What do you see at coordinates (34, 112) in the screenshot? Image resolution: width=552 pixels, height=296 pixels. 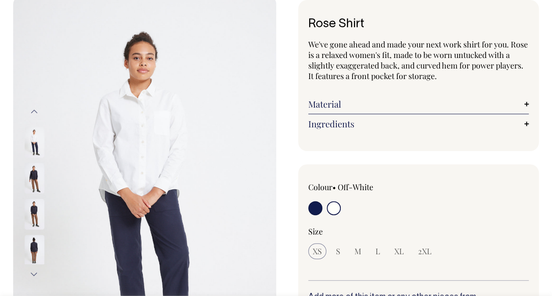 I see `button: Previous` at bounding box center [34, 112].